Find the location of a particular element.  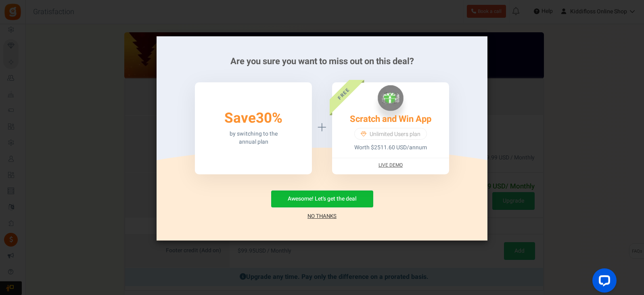

img: Scratch and Win is located at coordinates (391, 98).